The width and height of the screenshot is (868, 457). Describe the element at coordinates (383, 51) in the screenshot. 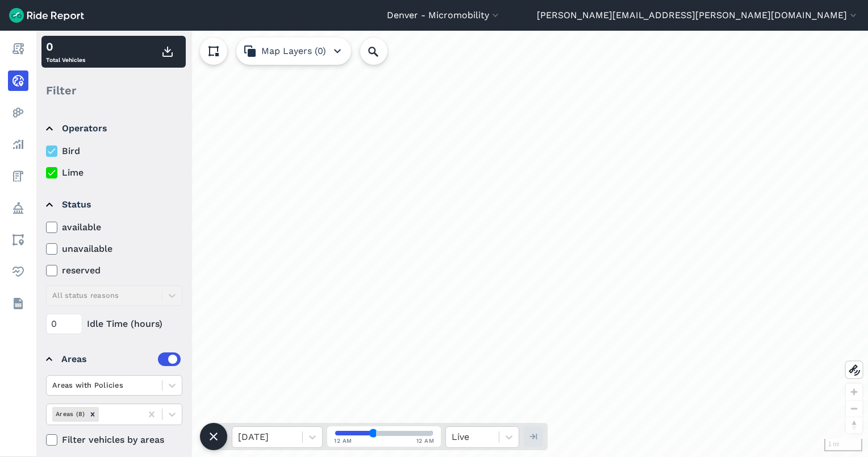

I see `input: Search Location or Vehicles` at that location.